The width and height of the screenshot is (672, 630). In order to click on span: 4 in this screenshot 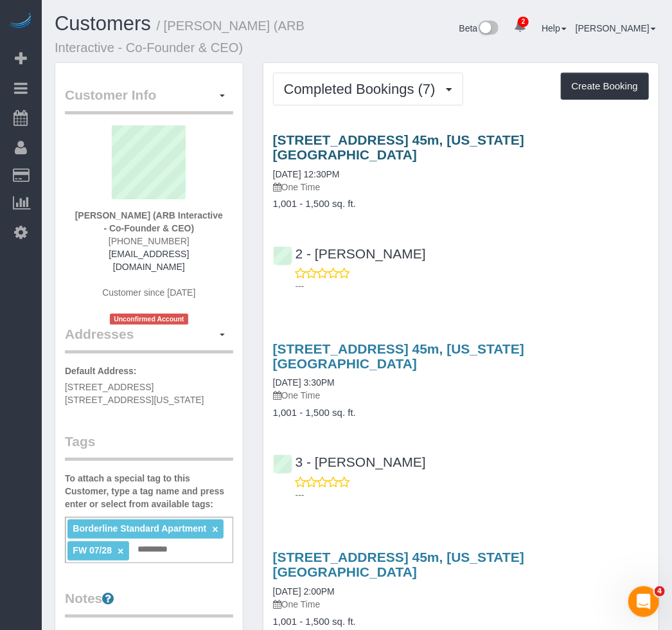, I will do `click(659, 591)`.